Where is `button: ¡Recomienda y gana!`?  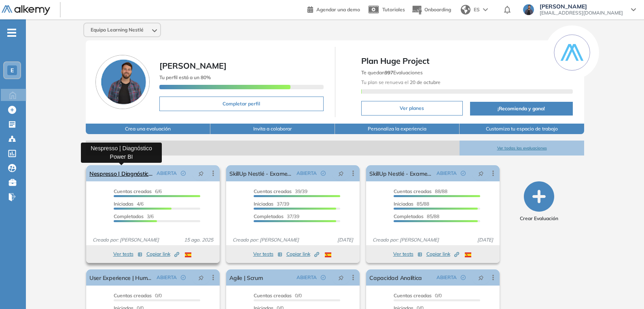 button: ¡Recomienda y gana! is located at coordinates (521, 108).